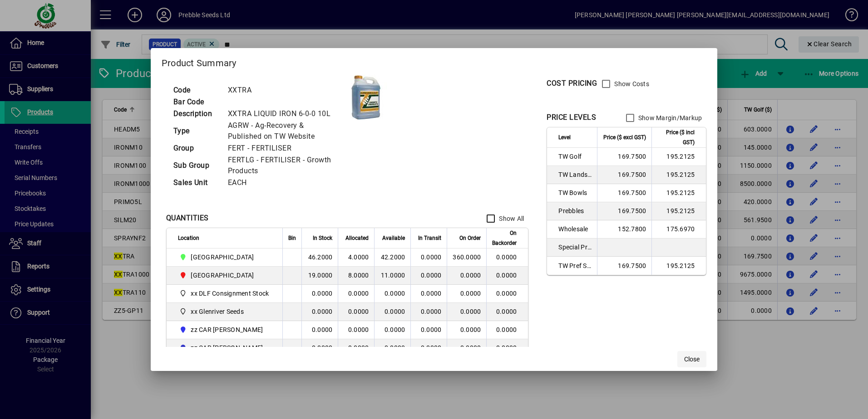  What do you see at coordinates (575, 175) in the screenshot?
I see `span: TW Landscaper` at bounding box center [575, 175].